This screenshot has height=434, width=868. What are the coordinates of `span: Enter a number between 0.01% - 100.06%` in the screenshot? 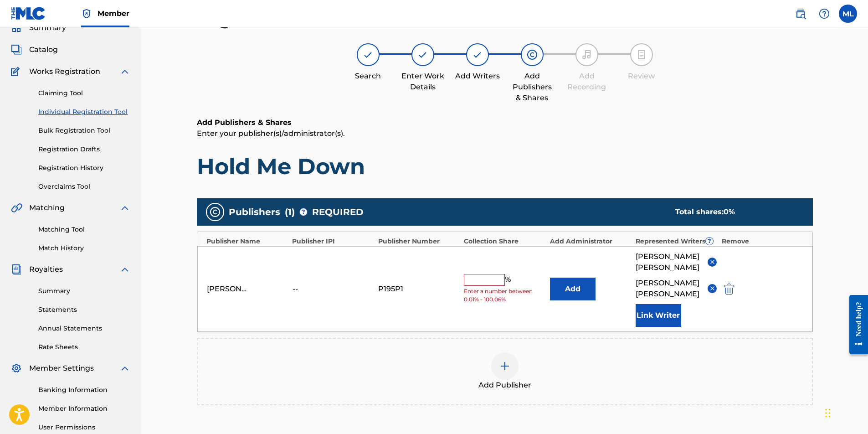 It's located at (505, 296).